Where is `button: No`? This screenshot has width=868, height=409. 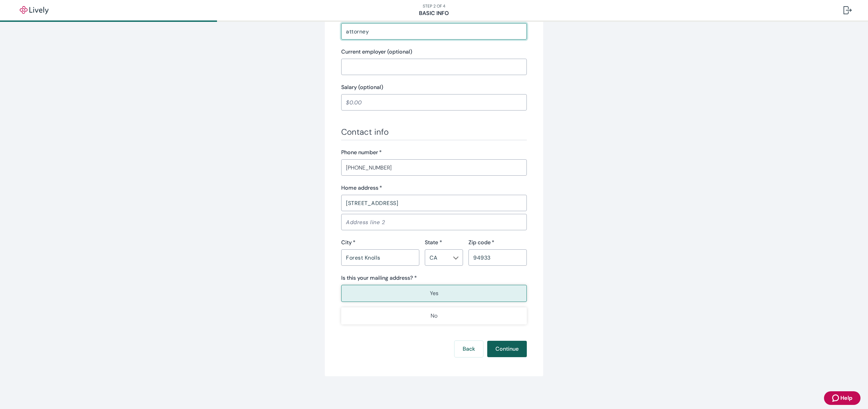
button: No is located at coordinates (434, 316).